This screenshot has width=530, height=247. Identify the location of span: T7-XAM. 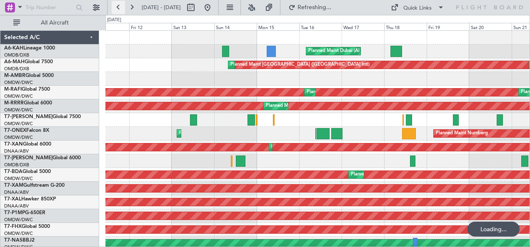
(14, 186).